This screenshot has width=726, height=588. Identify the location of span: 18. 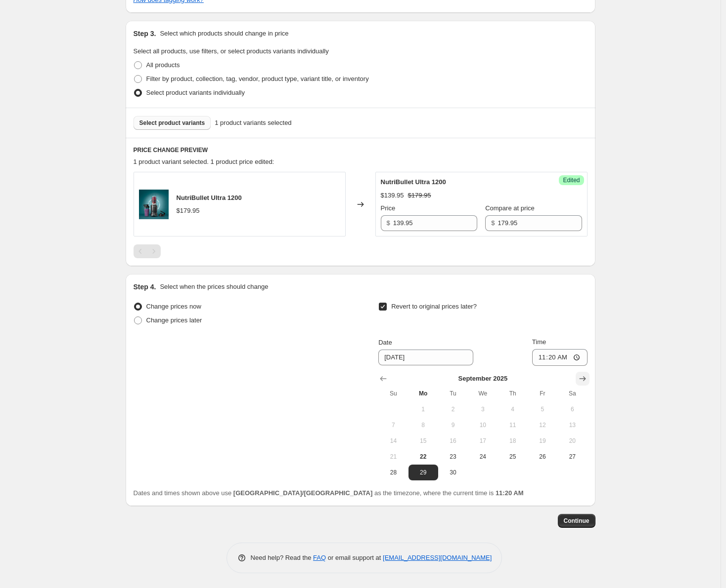
(512, 441).